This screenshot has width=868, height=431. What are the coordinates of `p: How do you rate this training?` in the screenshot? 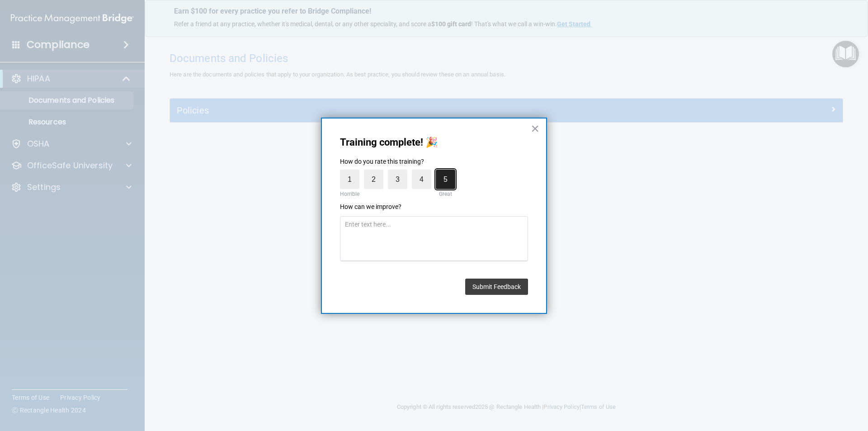 It's located at (434, 162).